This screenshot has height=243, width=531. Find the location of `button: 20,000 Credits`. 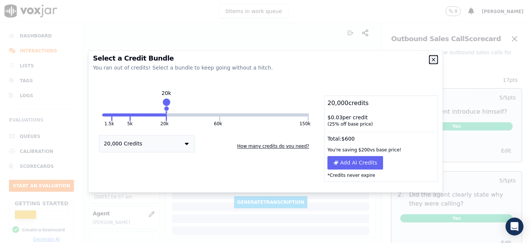

button: 20,000 Credits is located at coordinates (147, 144).